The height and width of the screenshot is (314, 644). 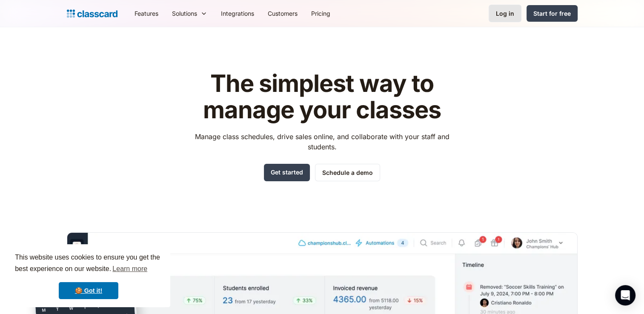 I want to click on a: Features, so click(x=146, y=13).